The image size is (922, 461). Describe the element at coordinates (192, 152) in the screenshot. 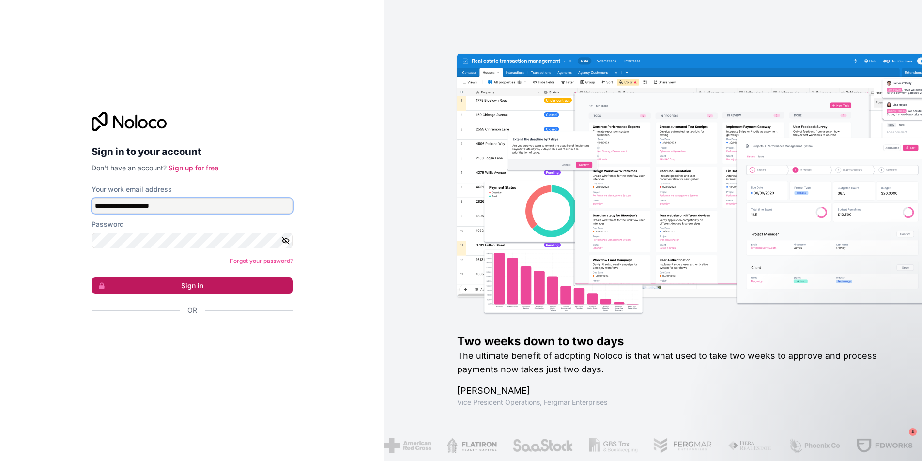

I see `h2: Sign in to your account` at that location.